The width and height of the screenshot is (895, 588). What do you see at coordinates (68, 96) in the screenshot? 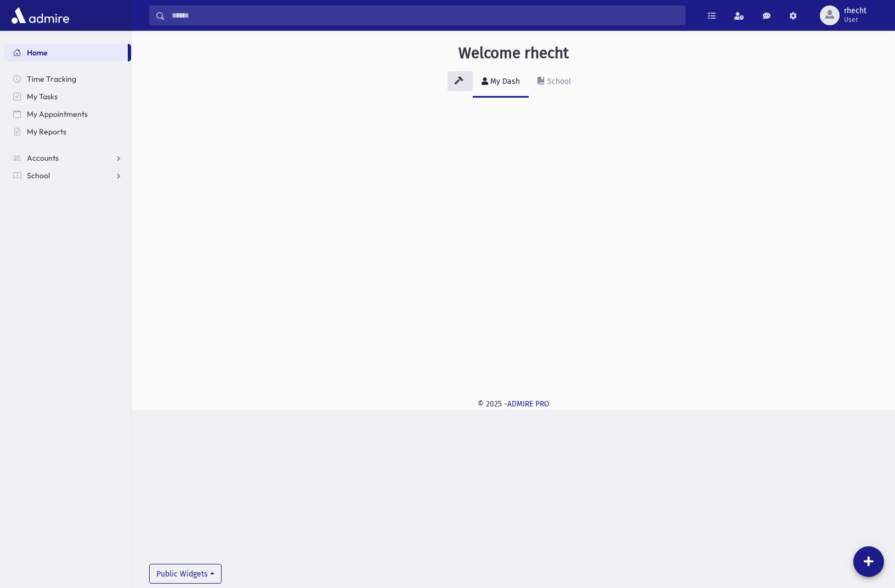
I see `a: My Tasks` at bounding box center [68, 96].